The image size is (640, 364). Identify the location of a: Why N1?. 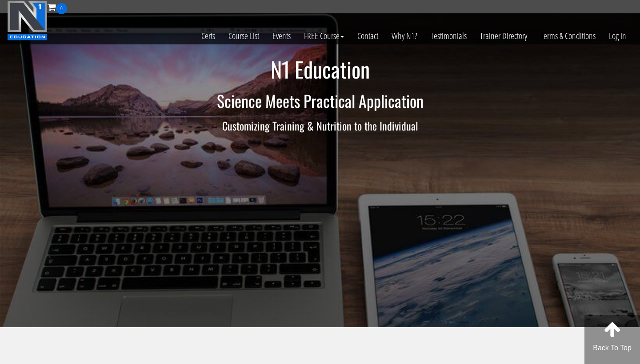
(404, 36).